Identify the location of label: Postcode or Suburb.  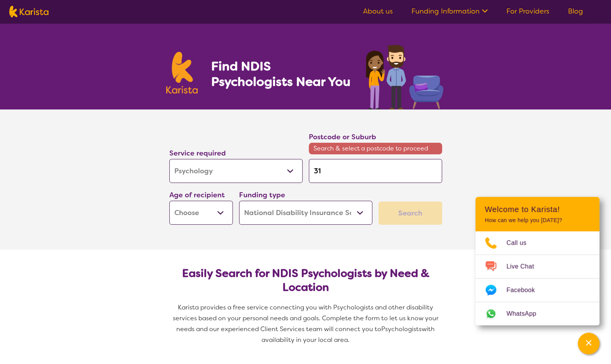
(342, 137).